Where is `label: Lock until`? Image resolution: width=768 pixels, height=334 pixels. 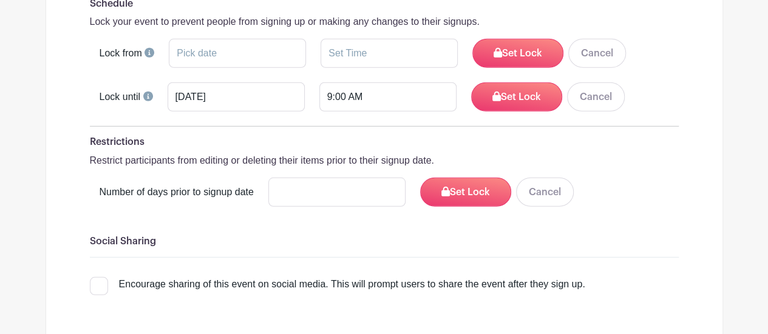 label: Lock until is located at coordinates (120, 97).